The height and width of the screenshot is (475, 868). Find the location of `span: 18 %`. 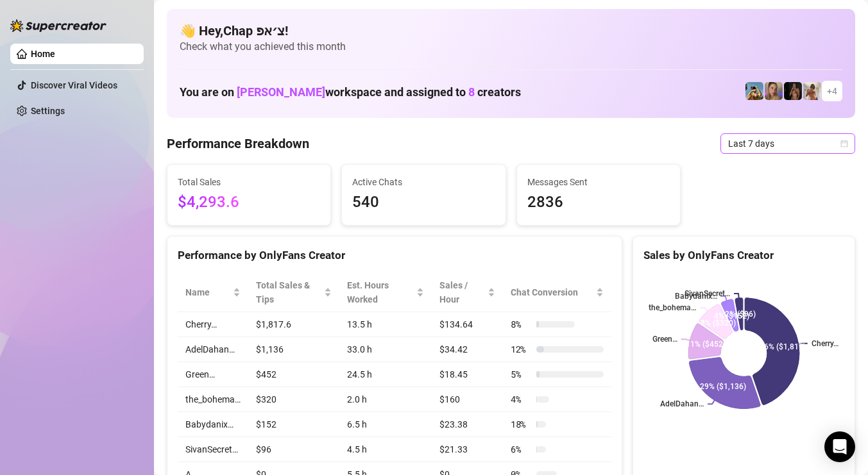

span: 18 % is located at coordinates (521, 424).